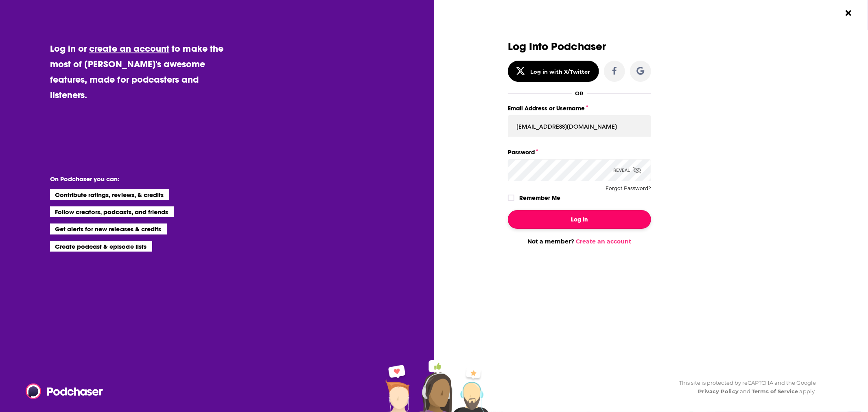  Describe the element at coordinates (579, 94) in the screenshot. I see `div: OR` at that location.